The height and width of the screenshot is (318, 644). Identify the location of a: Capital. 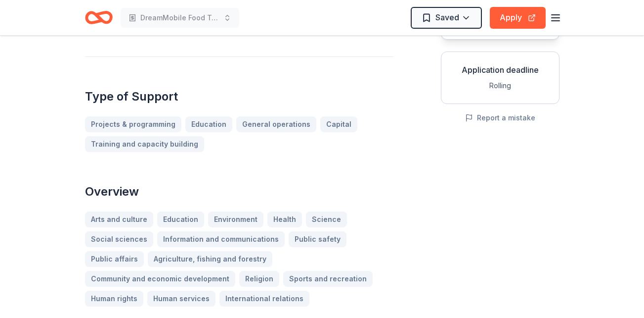
(339, 124).